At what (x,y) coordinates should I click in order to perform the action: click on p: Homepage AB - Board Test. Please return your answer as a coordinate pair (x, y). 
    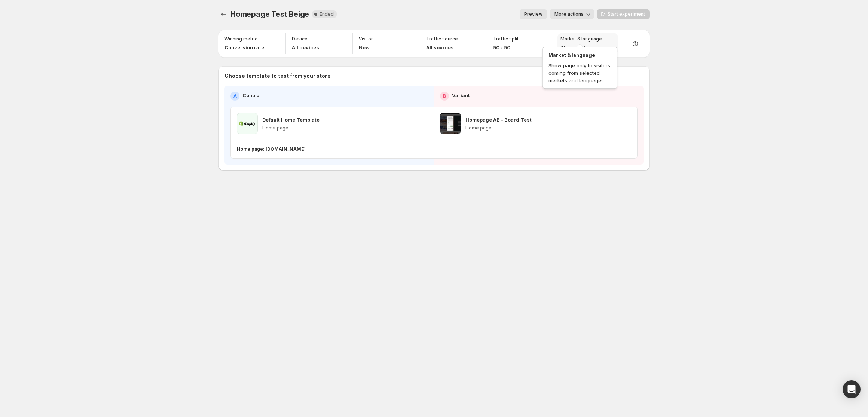
    Looking at the image, I should click on (498, 119).